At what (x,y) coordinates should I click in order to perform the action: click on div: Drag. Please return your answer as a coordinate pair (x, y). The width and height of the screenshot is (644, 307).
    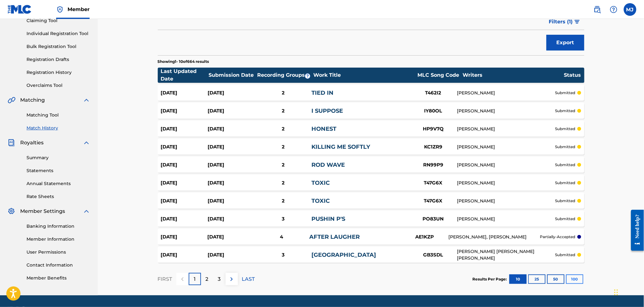
    Looking at the image, I should click on (616, 293).